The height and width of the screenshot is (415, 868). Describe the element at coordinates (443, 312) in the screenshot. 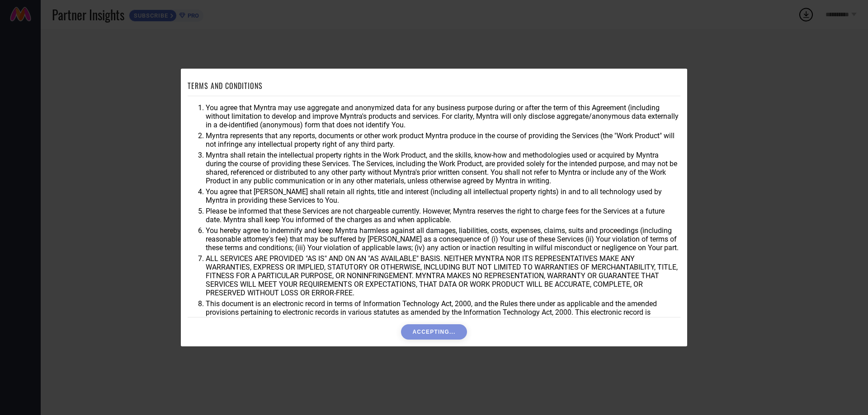

I see `li: This document is an electronic record in terms of Information Technology Act, 2000, and the Rules...` at that location.